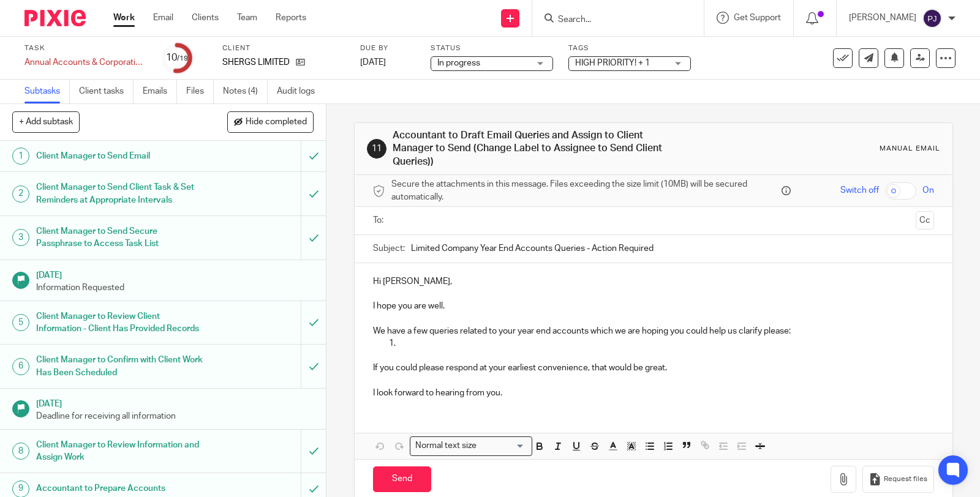  Describe the element at coordinates (905, 479) in the screenshot. I see `span: Request files` at that location.